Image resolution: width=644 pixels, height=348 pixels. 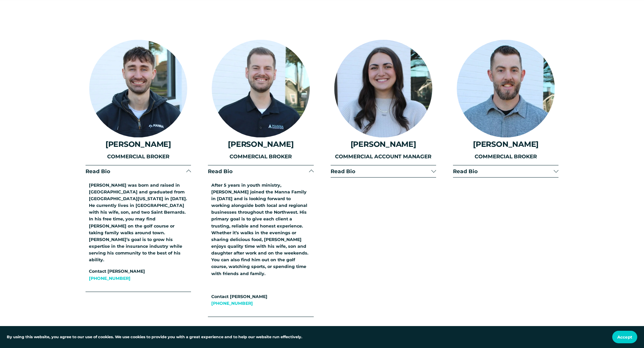 I want to click on span: Accept, so click(x=625, y=337).